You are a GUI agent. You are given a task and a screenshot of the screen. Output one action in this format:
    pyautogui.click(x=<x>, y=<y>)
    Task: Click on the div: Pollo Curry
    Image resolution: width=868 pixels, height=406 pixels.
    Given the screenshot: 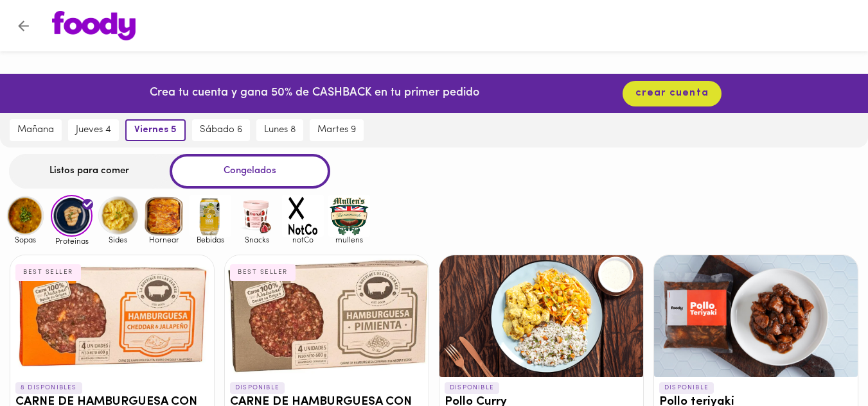 What is the action you would take?
    pyautogui.click(x=541, y=317)
    